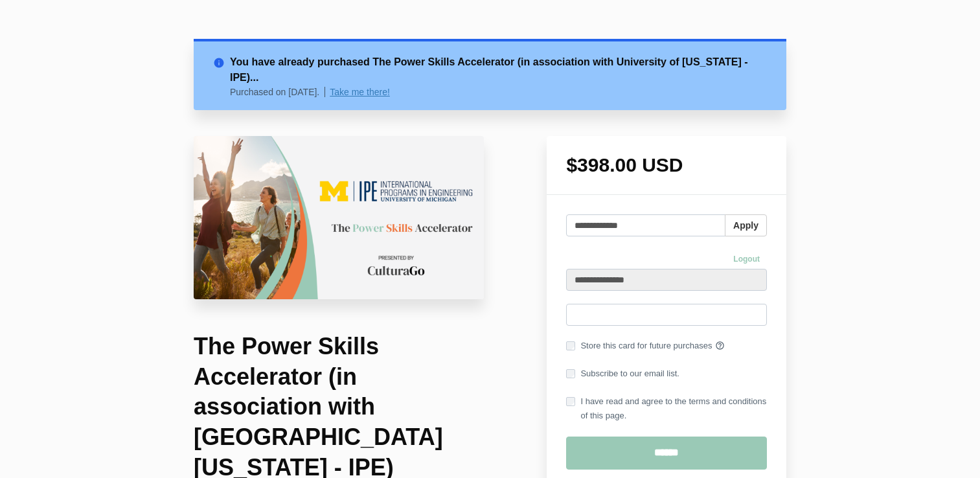 The width and height of the screenshot is (980, 478). Describe the element at coordinates (570, 346) in the screenshot. I see `input: Store this card for future purchases` at that location.